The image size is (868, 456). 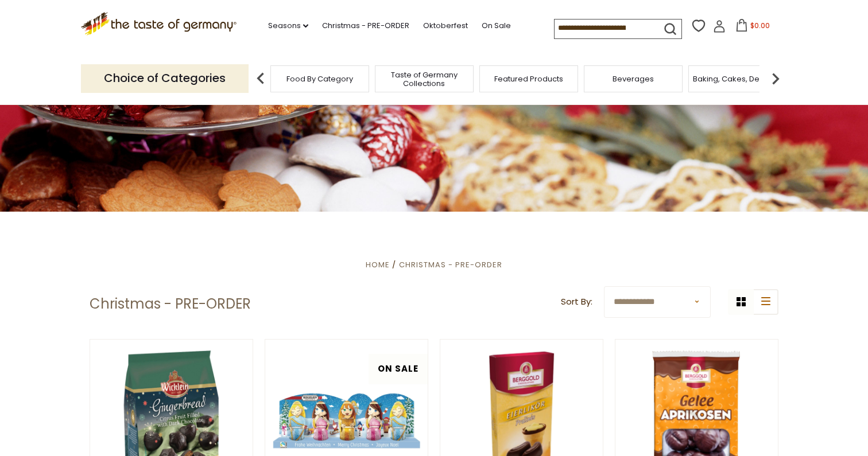 I want to click on span: Featured Products, so click(x=529, y=79).